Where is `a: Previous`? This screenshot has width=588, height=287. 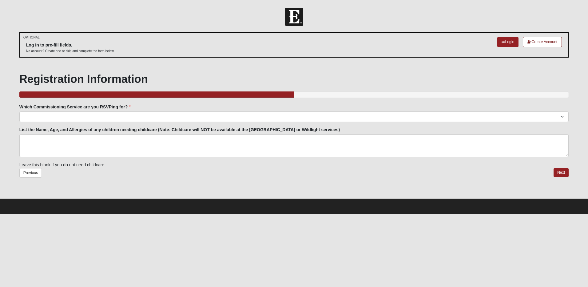 a: Previous is located at coordinates (31, 173).